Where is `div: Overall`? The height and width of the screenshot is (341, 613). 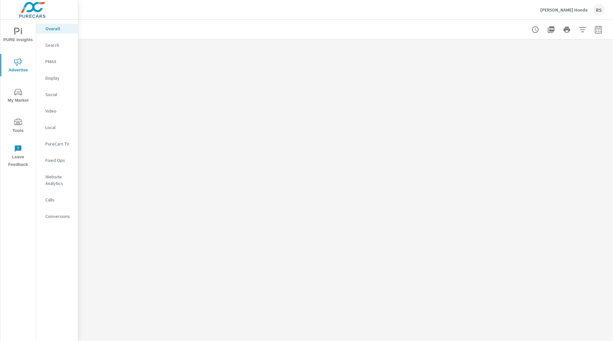
div: Overall is located at coordinates (57, 29).